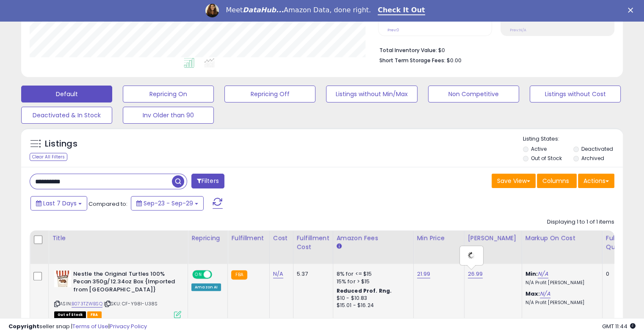 Image resolution: width=644 pixels, height=335 pixels. I want to click on div: Min Price, so click(439, 238).